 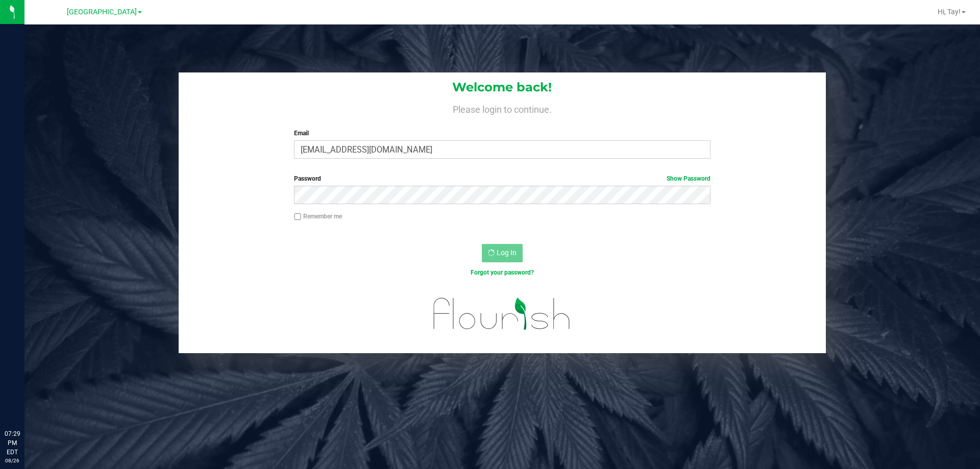 What do you see at coordinates (506, 253) in the screenshot?
I see `span: Log In` at bounding box center [506, 253].